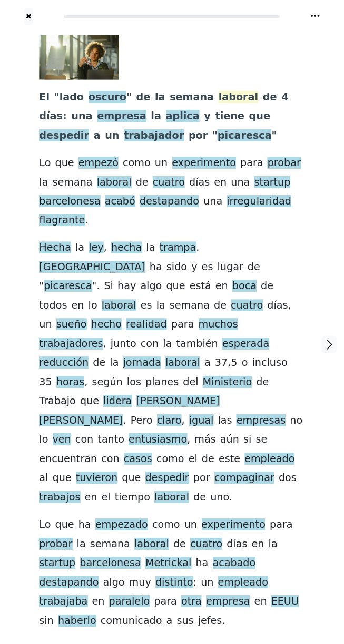 Image resolution: width=344 pixels, height=644 pixels. I want to click on span: el, so click(106, 498).